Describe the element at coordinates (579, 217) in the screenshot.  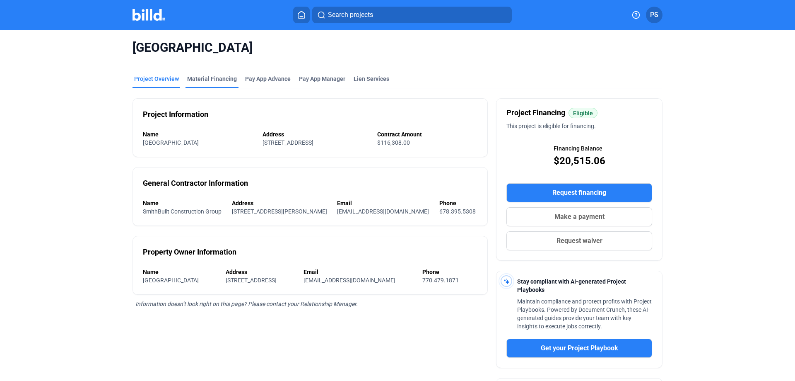
I see `button: Make a payment` at that location.